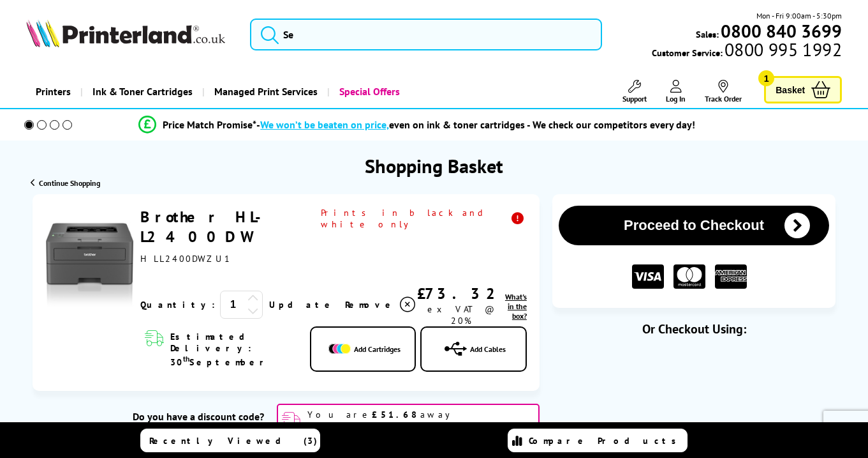 This screenshot has height=458, width=868. What do you see at coordinates (606, 440) in the screenshot?
I see `span: Compare Products` at bounding box center [606, 440].